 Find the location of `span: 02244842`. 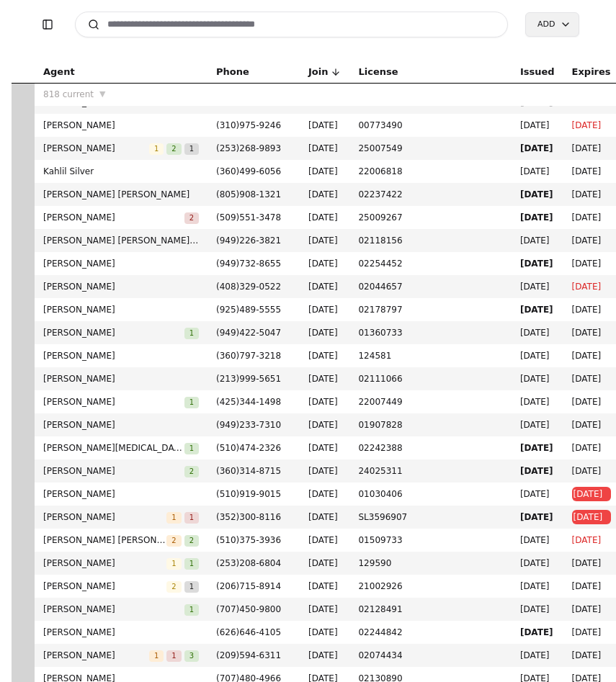

span: 02244842 is located at coordinates (430, 632).